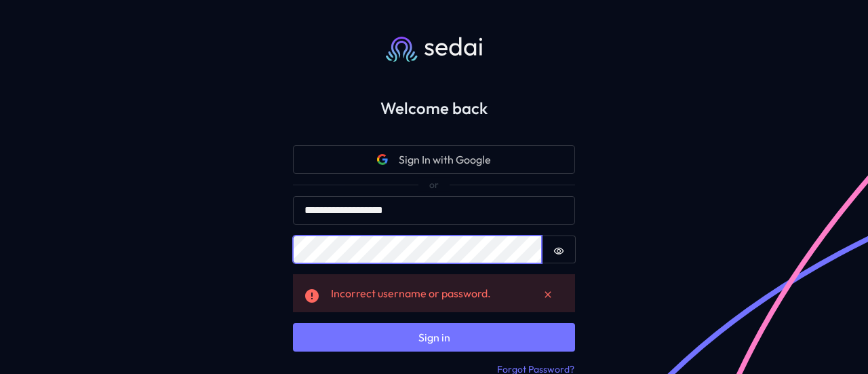 The width and height of the screenshot is (868, 374). What do you see at coordinates (434, 337) in the screenshot?
I see `button: Sign in` at bounding box center [434, 337].